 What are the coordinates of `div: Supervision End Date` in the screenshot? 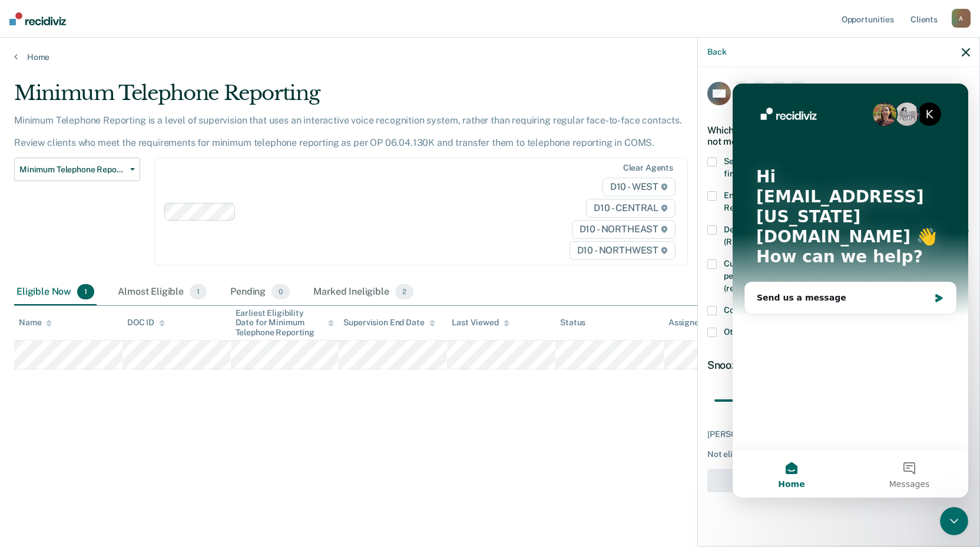 It's located at (389, 322).